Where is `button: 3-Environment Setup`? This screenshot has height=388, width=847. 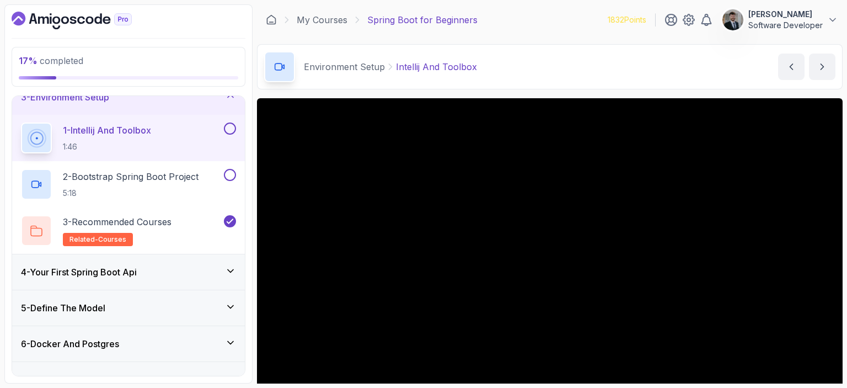 button: 3-Environment Setup is located at coordinates (128, 97).